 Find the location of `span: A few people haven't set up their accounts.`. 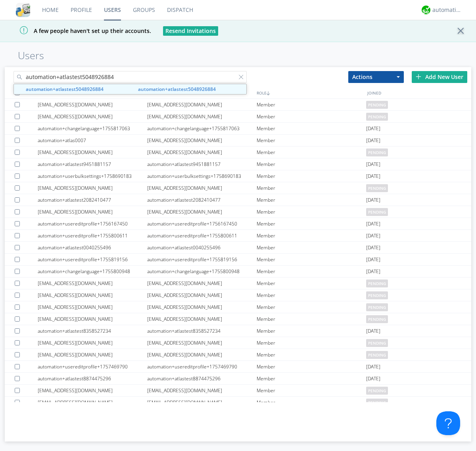

span: A few people haven't set up their accounts. is located at coordinates (79, 31).